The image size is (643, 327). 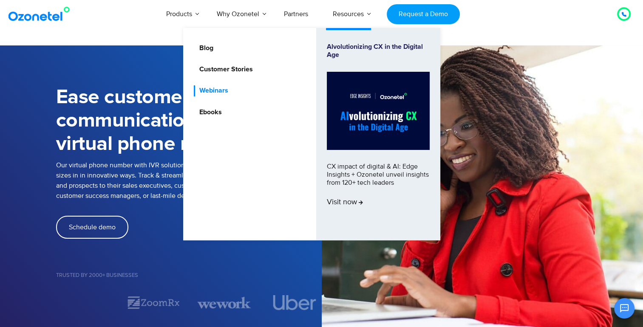 What do you see at coordinates (423, 14) in the screenshot?
I see `a: Request a Demo` at bounding box center [423, 14].